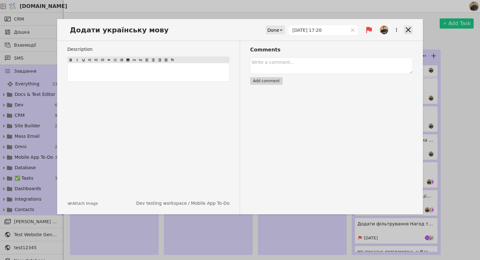 The width and height of the screenshot is (480, 260). I want to click on div: Done, so click(273, 30).